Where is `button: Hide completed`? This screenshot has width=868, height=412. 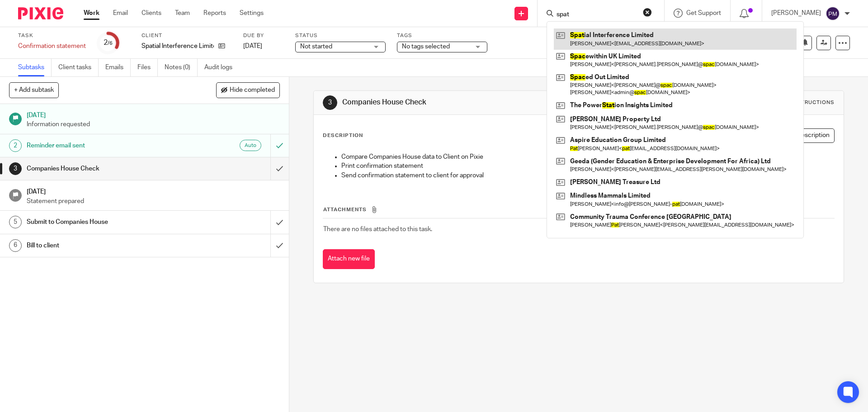 button: Hide completed is located at coordinates (247, 90).